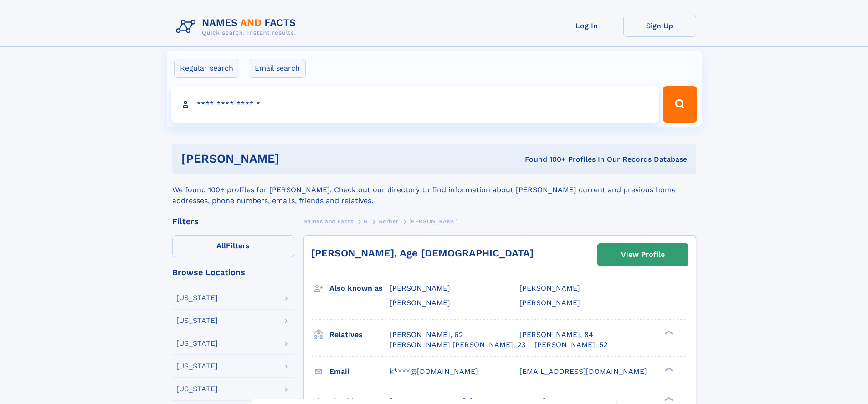  Describe the element at coordinates (366, 221) in the screenshot. I see `a: G` at that location.